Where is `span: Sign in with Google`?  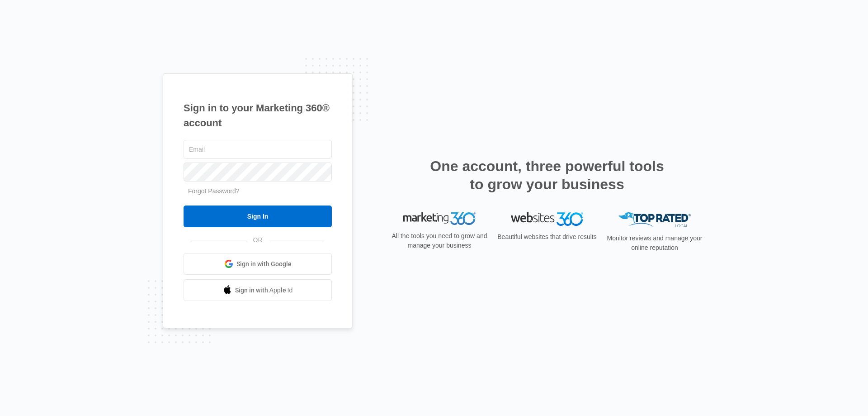 span: Sign in with Google is located at coordinates (264, 264).